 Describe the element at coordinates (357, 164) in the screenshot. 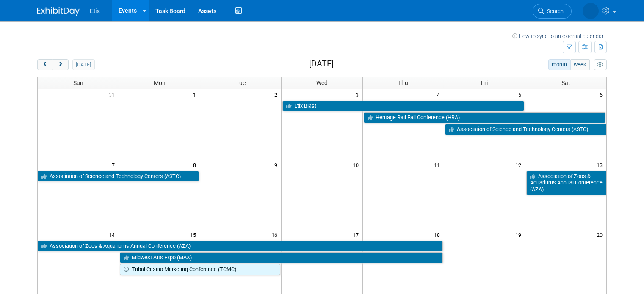

I see `span: 10` at that location.